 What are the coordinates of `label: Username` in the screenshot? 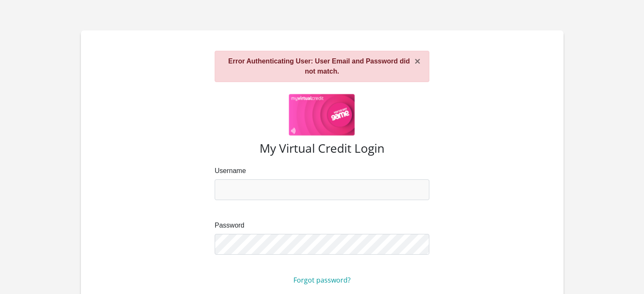 It's located at (322, 171).